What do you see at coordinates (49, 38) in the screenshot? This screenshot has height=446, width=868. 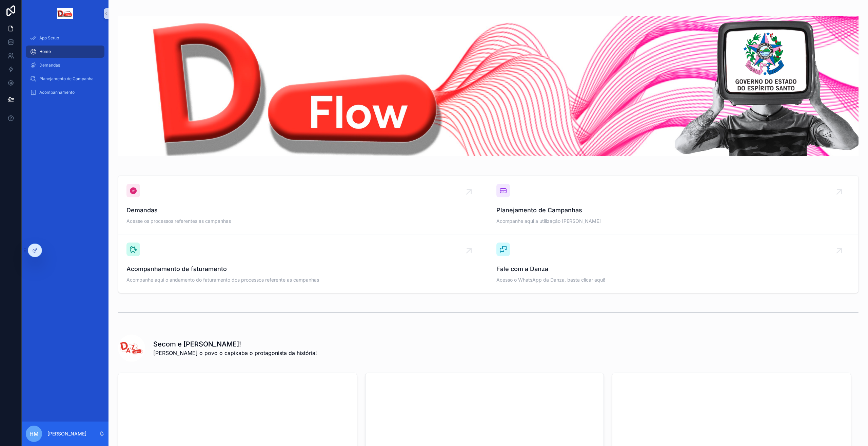 I see `span: App Setup` at bounding box center [49, 38].